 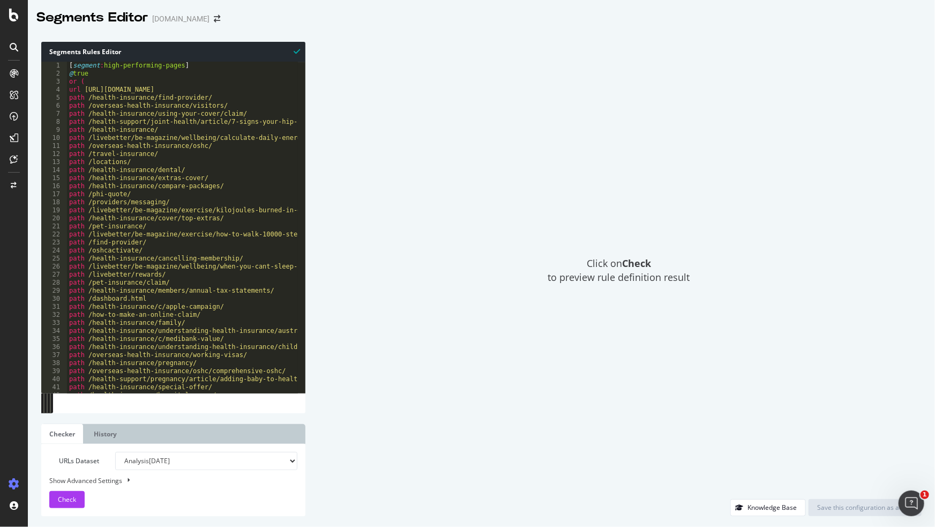 What do you see at coordinates (54, 274) in the screenshot?
I see `div: 27` at bounding box center [54, 274].